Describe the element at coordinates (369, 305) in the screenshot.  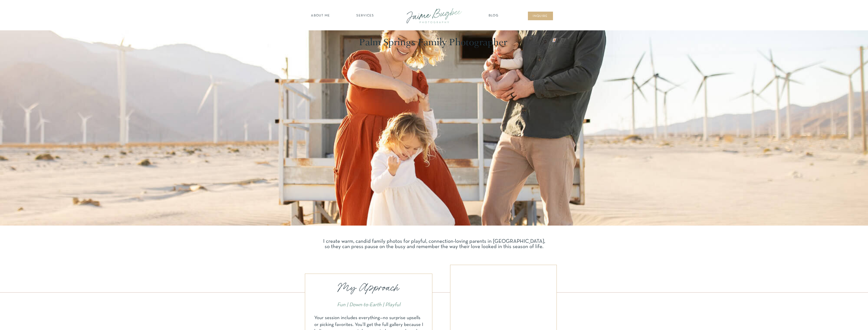
I see `i: Fun | Down-to-Earth | Playful` at that location.